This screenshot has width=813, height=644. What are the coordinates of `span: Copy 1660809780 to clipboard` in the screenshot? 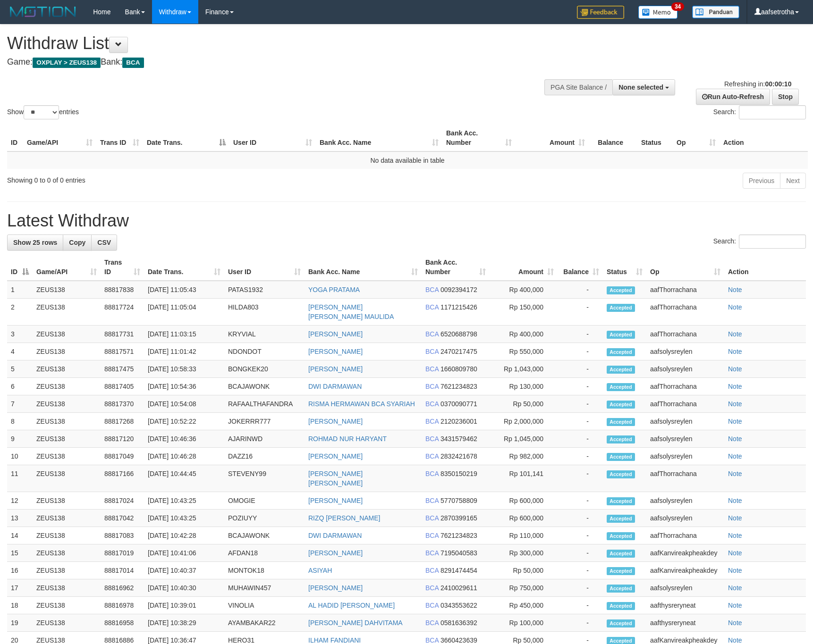 It's located at (459, 369).